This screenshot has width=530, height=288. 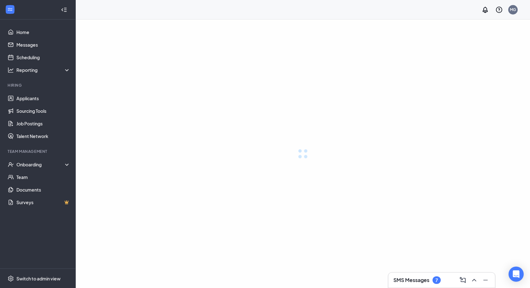 What do you see at coordinates (64, 10) in the screenshot?
I see `svg: Collapse` at bounding box center [64, 10].